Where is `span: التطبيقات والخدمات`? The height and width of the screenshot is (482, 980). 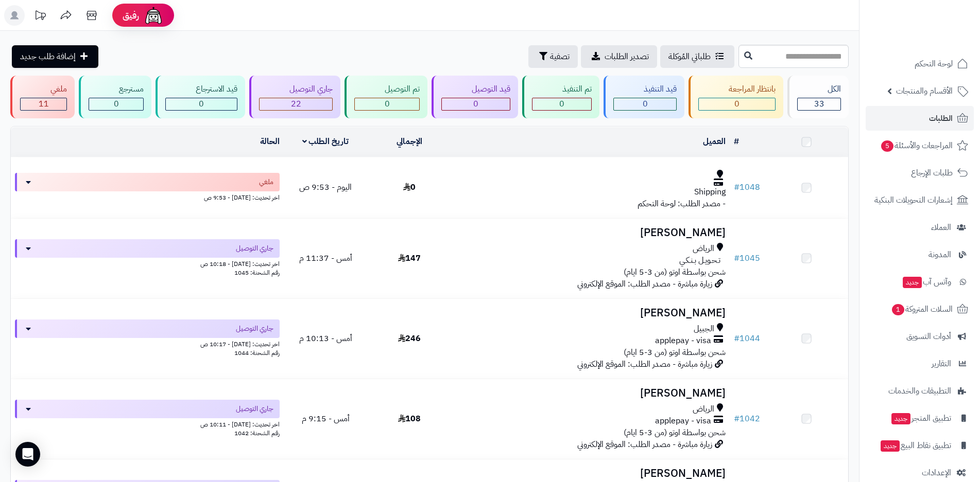 span: التطبيقات والخدمات is located at coordinates (919, 391).